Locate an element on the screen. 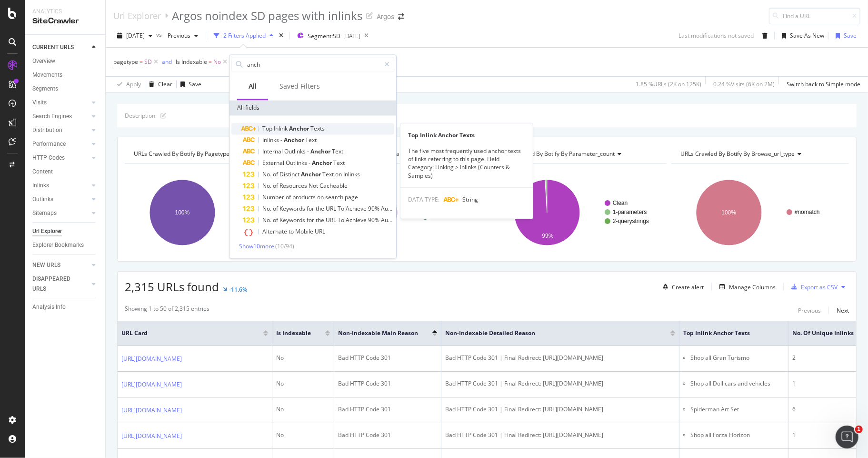 The height and width of the screenshot is (458, 868). a: CURRENT URLS is located at coordinates (60, 47).